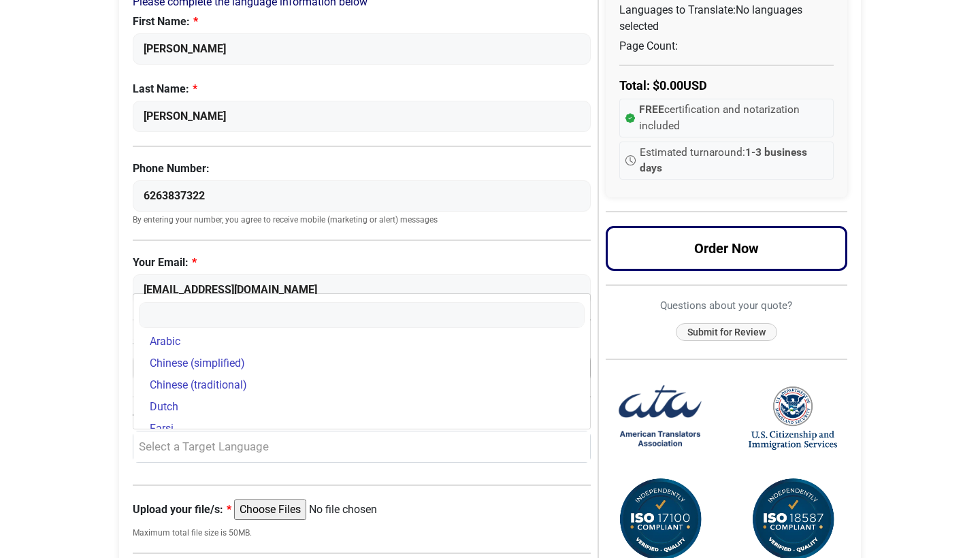 The width and height of the screenshot is (980, 558). I want to click on p: Total: $ USD, so click(727, 85).